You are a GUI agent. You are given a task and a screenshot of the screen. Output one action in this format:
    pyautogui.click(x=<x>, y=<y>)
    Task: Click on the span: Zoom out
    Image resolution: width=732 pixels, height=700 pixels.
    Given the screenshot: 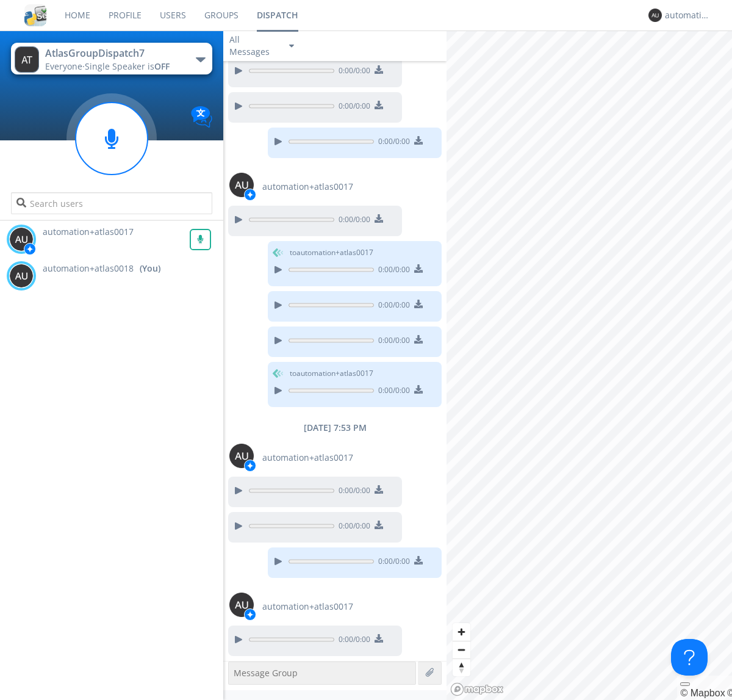 What is the action you would take?
    pyautogui.click(x=461, y=650)
    